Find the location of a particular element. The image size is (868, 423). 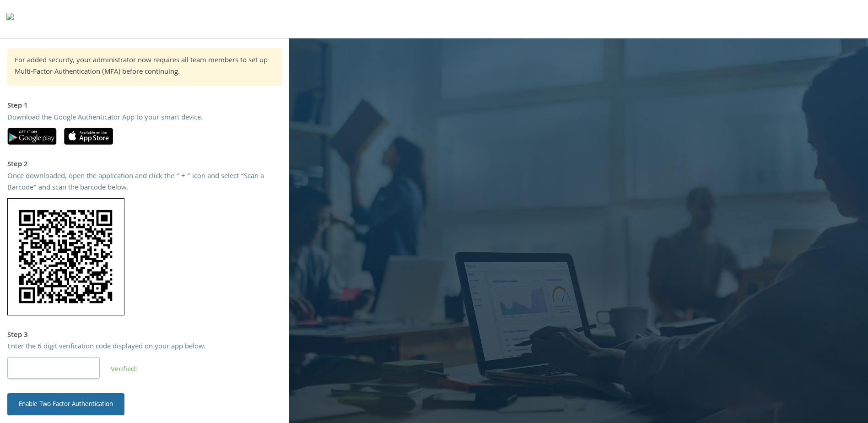

button: Enable Two Factor Authentication is located at coordinates (66, 404).